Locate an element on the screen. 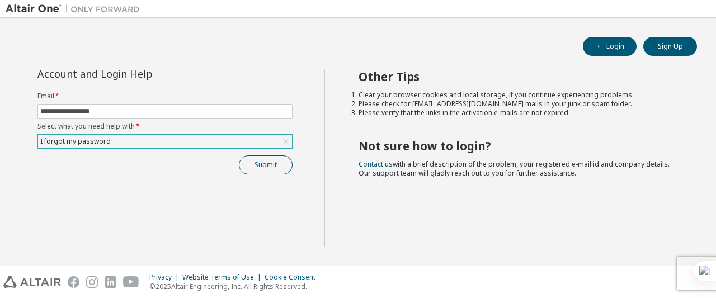 Image resolution: width=716 pixels, height=298 pixels. button: Submit is located at coordinates (266, 165).